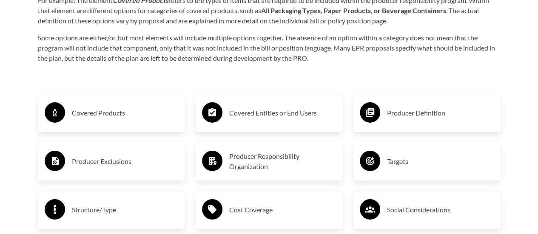 This screenshot has height=234, width=538. What do you see at coordinates (269, 48) in the screenshot?
I see `p: Some options are either/or, but most elements will include multiple options together. The absence...` at bounding box center [269, 48].